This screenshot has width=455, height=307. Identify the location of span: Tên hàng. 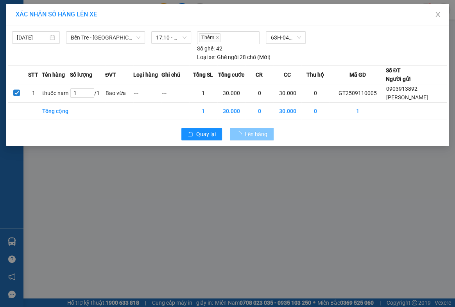
(53, 75).